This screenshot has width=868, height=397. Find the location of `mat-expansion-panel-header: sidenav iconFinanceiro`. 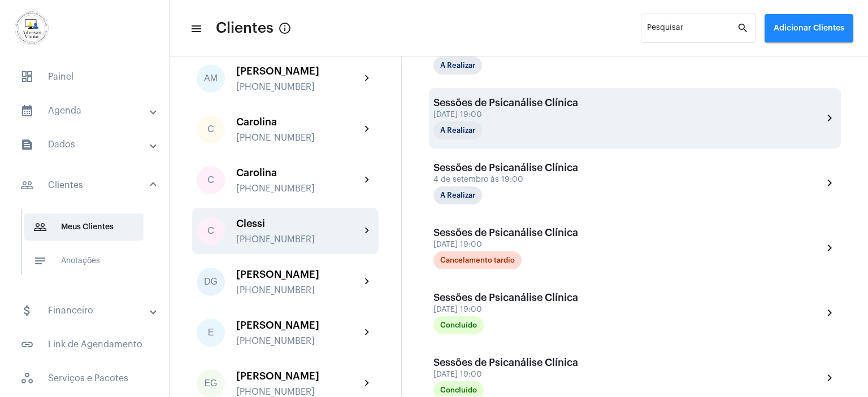

mat-expansion-panel-header: sidenav iconFinanceiro is located at coordinates (87, 311).